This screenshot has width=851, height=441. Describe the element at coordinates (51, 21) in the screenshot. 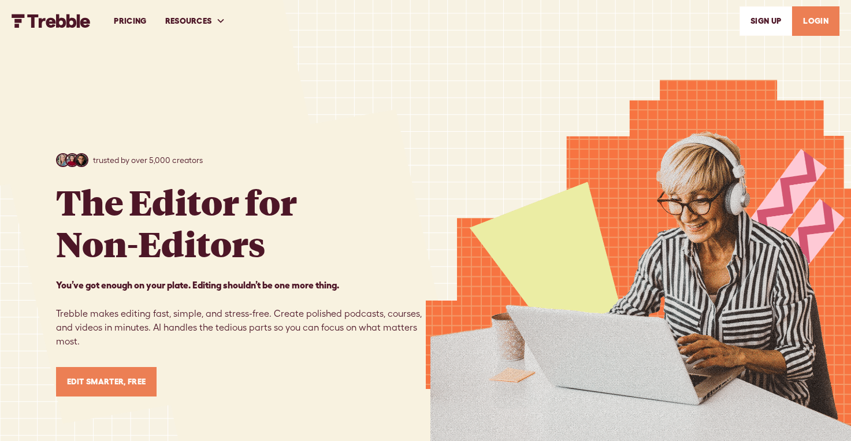

I see `a: home` at that location.